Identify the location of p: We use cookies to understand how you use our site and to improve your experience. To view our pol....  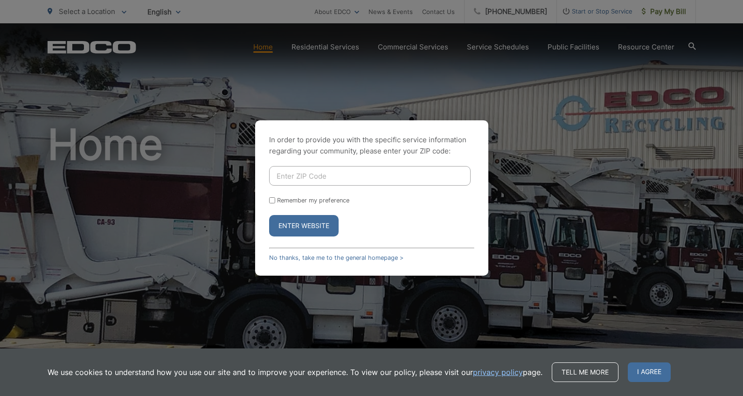
(295, 372).